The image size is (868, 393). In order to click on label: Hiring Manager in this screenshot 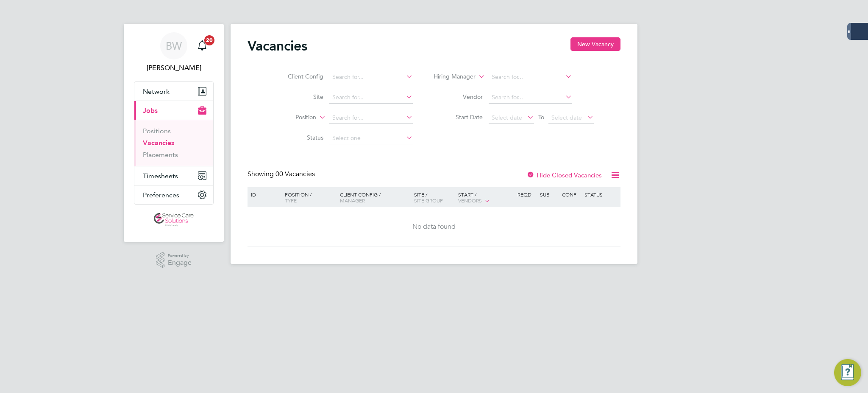, I will do `click(451, 77)`.